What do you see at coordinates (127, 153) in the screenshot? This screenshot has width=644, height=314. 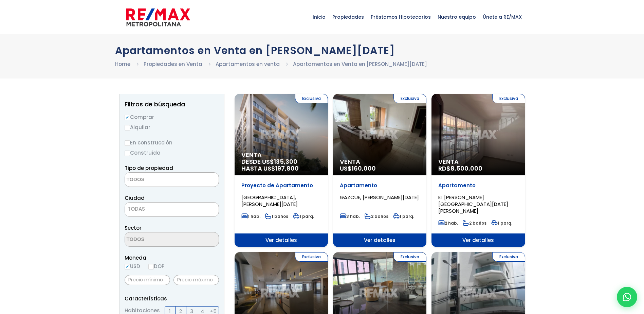 I see `input: Construida` at bounding box center [127, 153].